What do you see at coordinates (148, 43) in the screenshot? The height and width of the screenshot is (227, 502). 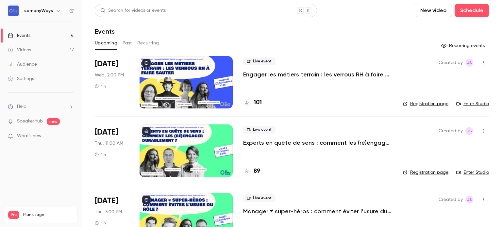 I see `button: Recurring` at bounding box center [148, 43].